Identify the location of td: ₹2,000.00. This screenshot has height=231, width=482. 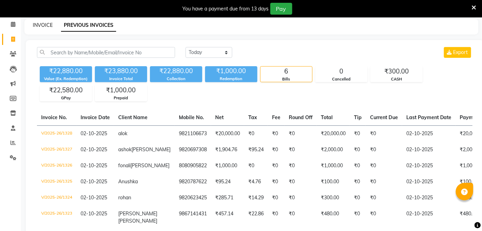
(333, 150).